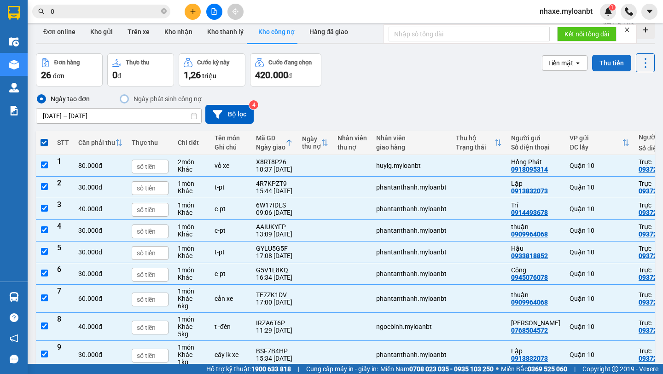  I want to click on div: Cước kỳ này, so click(213, 63).